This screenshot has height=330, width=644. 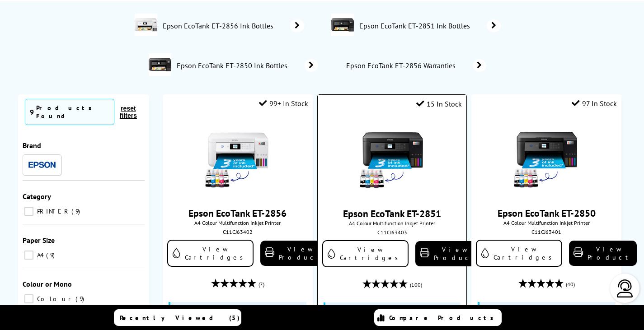 What do you see at coordinates (416, 26) in the screenshot?
I see `span: Epson EcoTank ET-2851 Ink Bottles` at bounding box center [416, 26].